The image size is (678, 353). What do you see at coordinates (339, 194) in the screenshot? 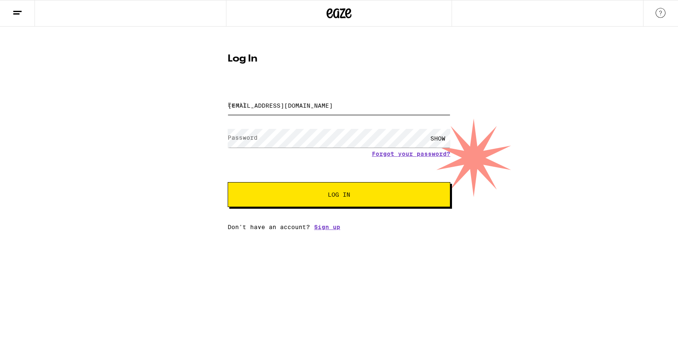
I see `button: Log In` at bounding box center [339, 194].